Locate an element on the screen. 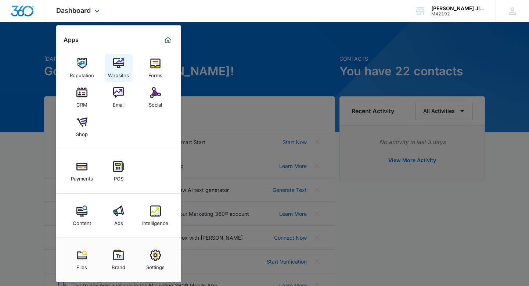 This screenshot has height=286, width=529. a: Forms is located at coordinates (155, 68).